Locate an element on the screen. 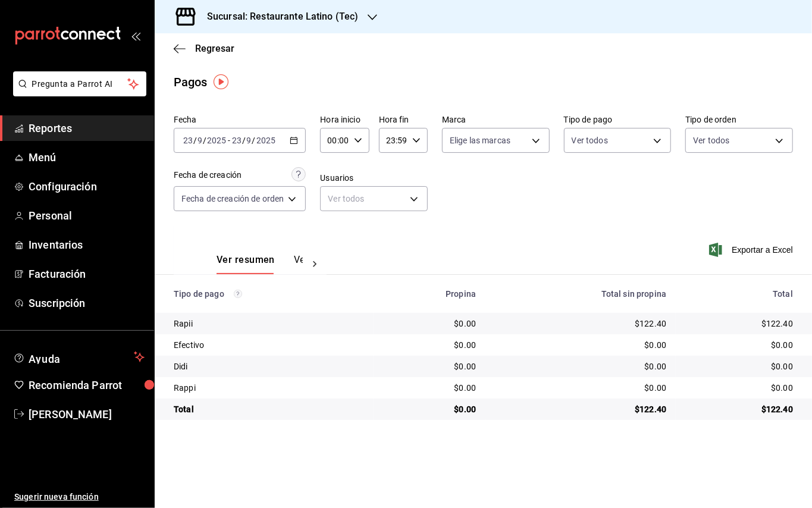 The height and width of the screenshot is (508, 812). label: Marca is located at coordinates (495, 120).